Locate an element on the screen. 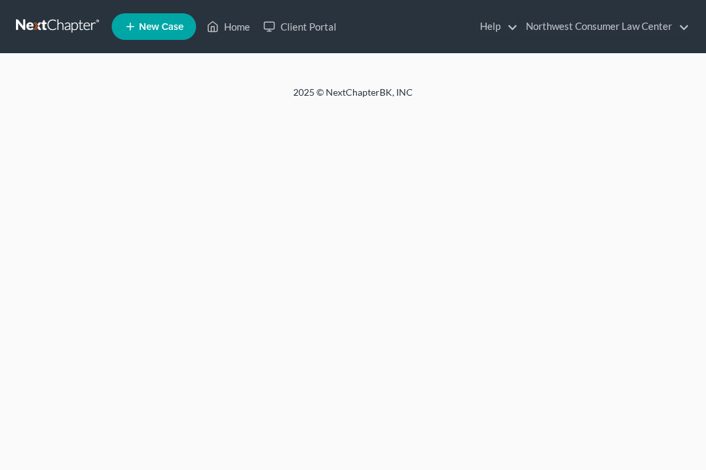 This screenshot has width=706, height=470. div: 2025 © NextChapterBK, INC is located at coordinates (353, 98).